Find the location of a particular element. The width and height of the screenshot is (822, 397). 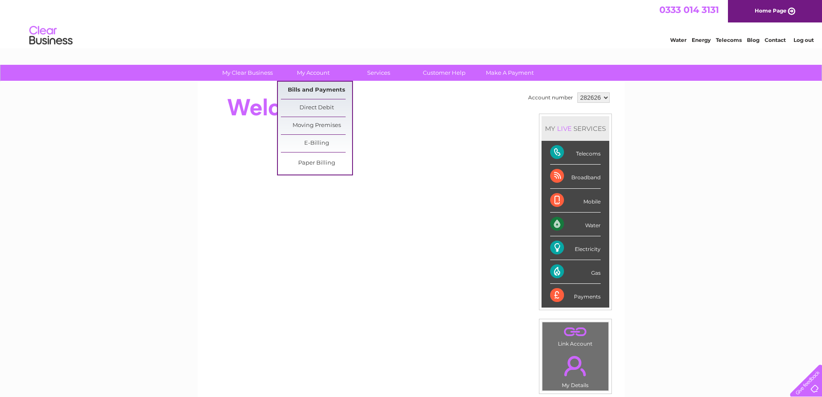

a: Customer Help is located at coordinates (444, 72).